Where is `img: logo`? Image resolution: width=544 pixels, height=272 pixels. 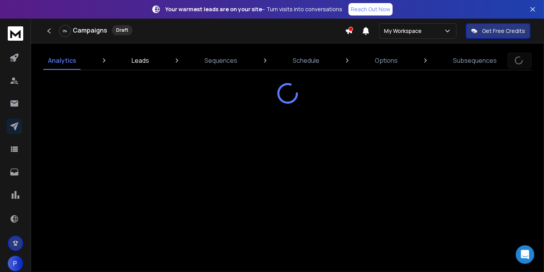
img: logo is located at coordinates (16, 33).